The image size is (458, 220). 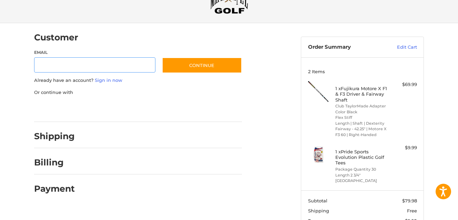 What do you see at coordinates (362, 94) in the screenshot?
I see `h4: 1 x Fujikura Motore X F1 & F3 Driver & Fairway Shaft` at bounding box center [362, 94].